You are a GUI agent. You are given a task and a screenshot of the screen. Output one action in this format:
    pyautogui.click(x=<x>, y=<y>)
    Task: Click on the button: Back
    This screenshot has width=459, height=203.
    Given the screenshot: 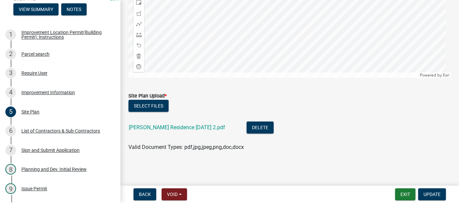 What is the action you would take?
    pyautogui.click(x=145, y=195)
    